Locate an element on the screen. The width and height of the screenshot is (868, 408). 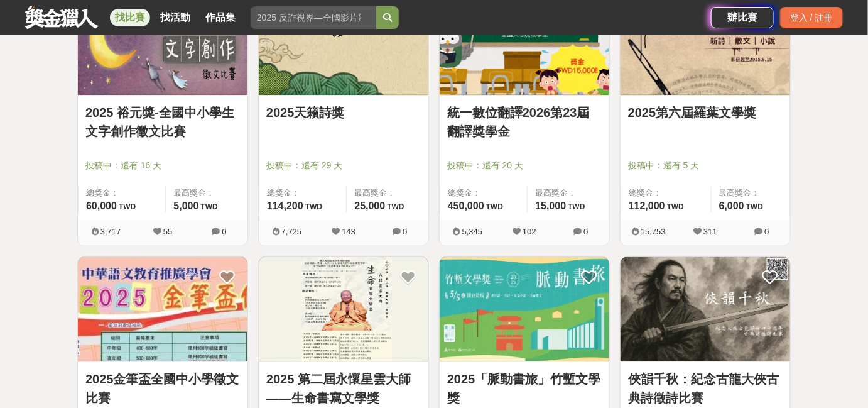
span: 5,000 is located at coordinates (186, 205).